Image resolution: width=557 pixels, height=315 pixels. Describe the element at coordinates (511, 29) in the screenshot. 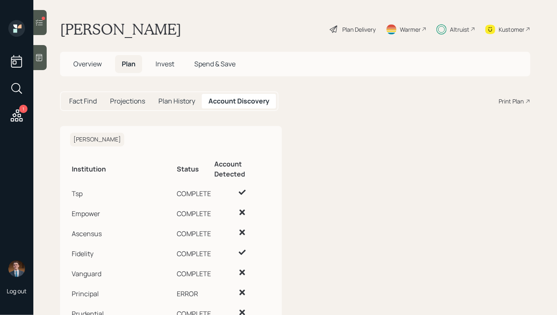

I see `div: Kustomer` at that location.